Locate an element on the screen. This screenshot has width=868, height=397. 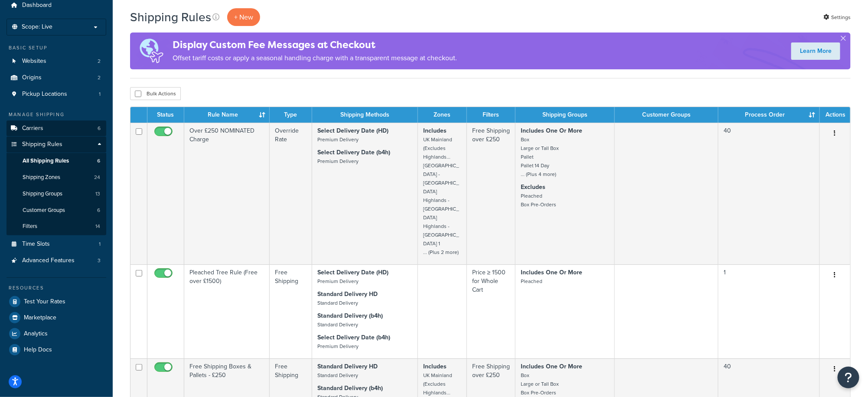
li: Shipping Groups is located at coordinates (56, 193).